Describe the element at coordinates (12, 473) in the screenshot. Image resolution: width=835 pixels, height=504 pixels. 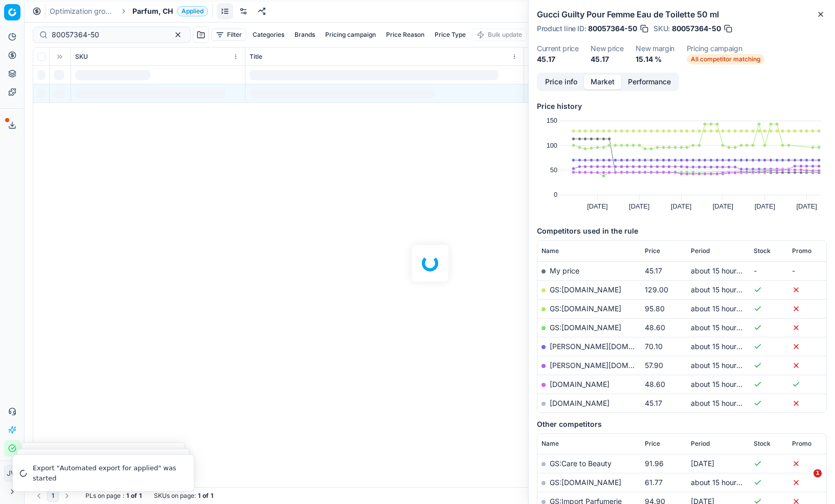
I see `button: JW` at that location.